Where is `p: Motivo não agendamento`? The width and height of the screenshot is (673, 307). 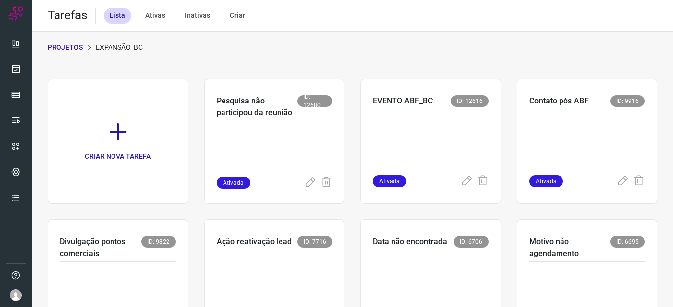
p: Motivo não agendamento is located at coordinates (570, 248).